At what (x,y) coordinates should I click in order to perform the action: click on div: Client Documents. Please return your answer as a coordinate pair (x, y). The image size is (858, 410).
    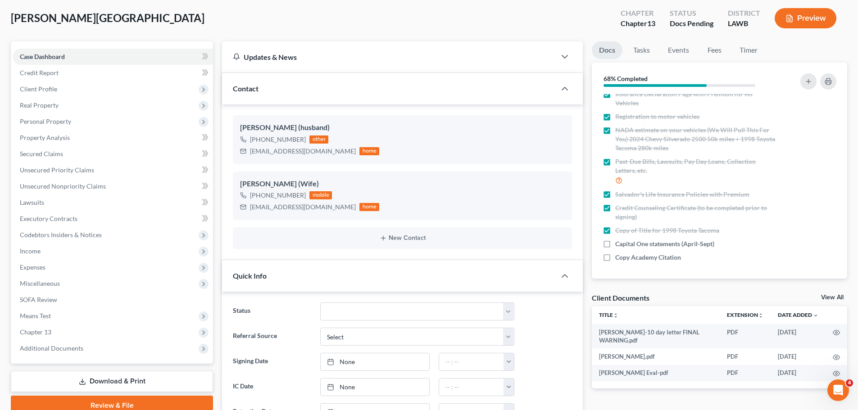
    Looking at the image, I should click on (621, 298).